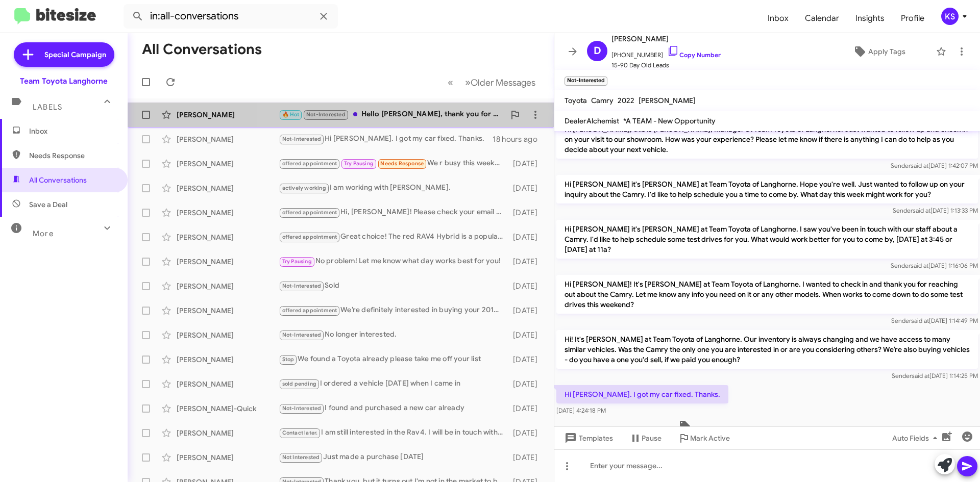  I want to click on nav: Page navigation example, so click(492, 82).